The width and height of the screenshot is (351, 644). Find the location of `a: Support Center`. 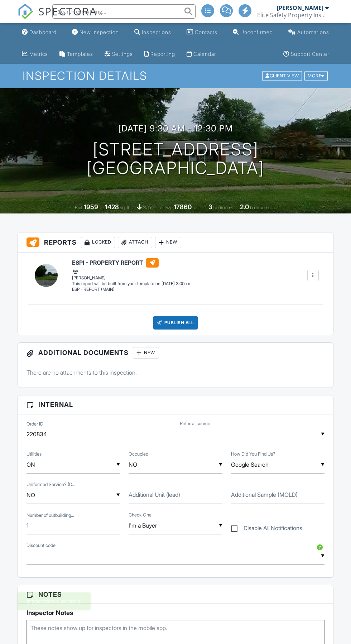

a: Support Center is located at coordinates (307, 54).